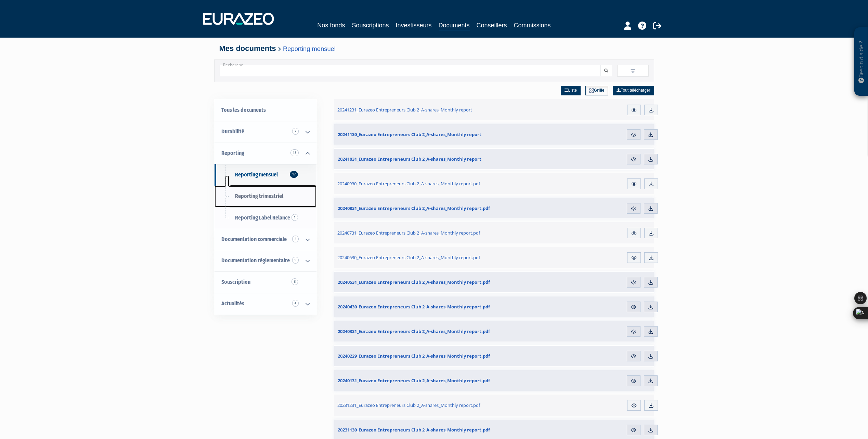  What do you see at coordinates (265, 260) in the screenshot?
I see `a: Documentation règlementaire 9` at bounding box center [265, 260].